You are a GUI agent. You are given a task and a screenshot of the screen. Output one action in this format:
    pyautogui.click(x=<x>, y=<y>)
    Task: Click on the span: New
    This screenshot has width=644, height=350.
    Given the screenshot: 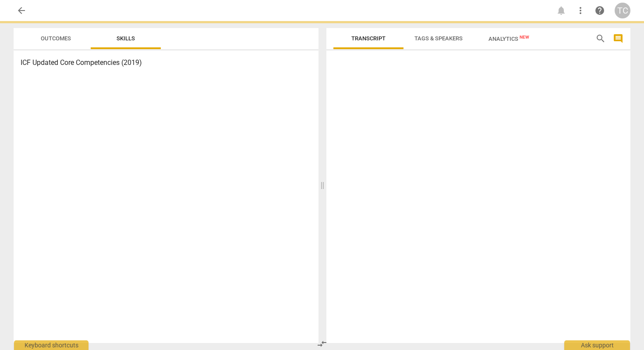 What is the action you would take?
    pyautogui.click(x=524, y=37)
    